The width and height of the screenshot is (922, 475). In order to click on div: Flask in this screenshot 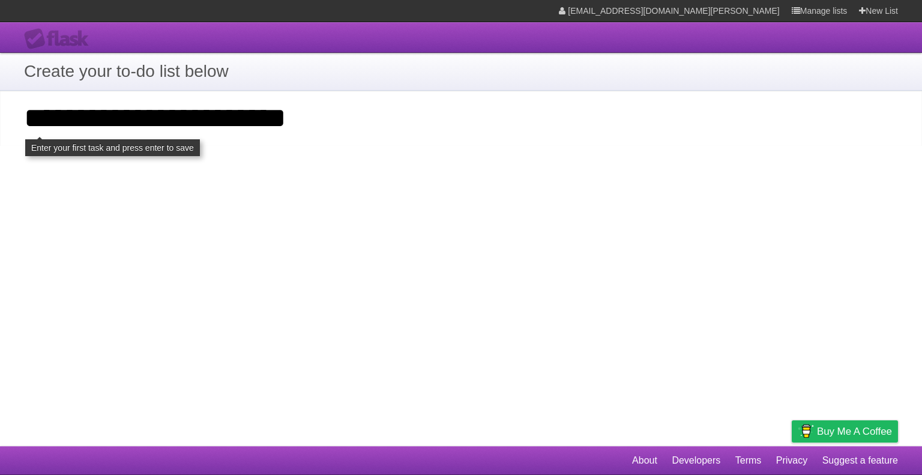, I will do `click(60, 39)`.